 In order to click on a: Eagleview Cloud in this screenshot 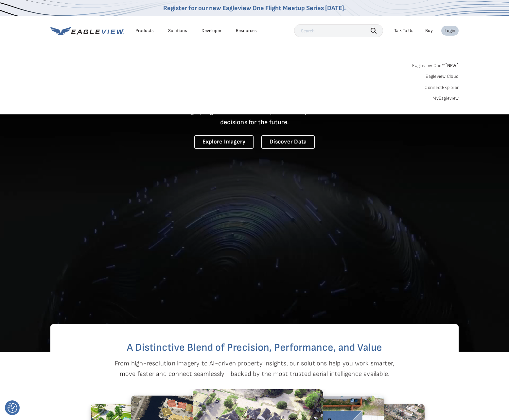, I will do `click(442, 76)`.